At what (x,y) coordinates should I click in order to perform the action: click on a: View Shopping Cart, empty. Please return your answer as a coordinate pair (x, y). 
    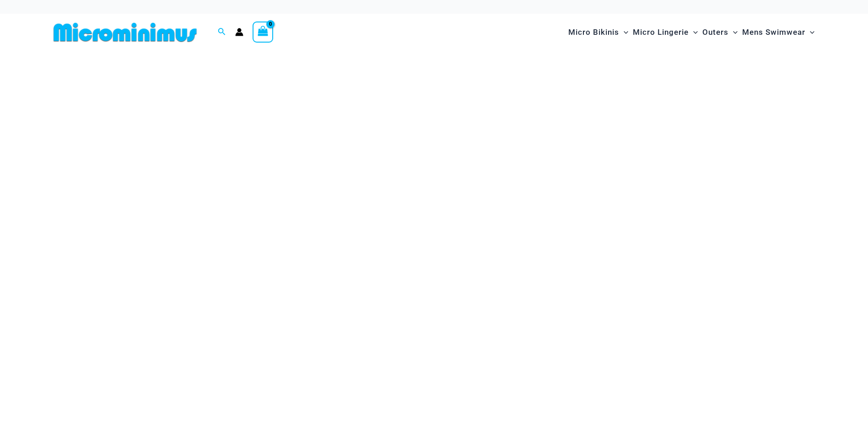
    Looking at the image, I should click on (263, 32).